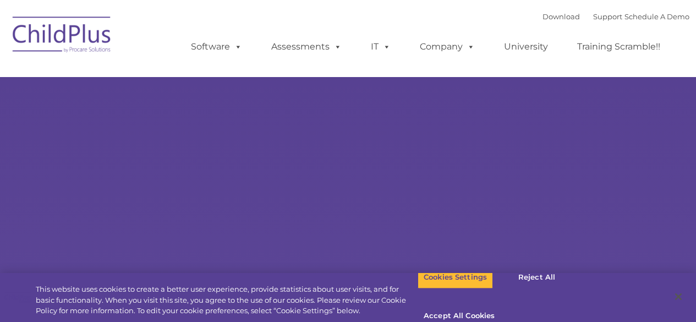 Image resolution: width=696 pixels, height=322 pixels. I want to click on button: Reject All, so click(536, 277).